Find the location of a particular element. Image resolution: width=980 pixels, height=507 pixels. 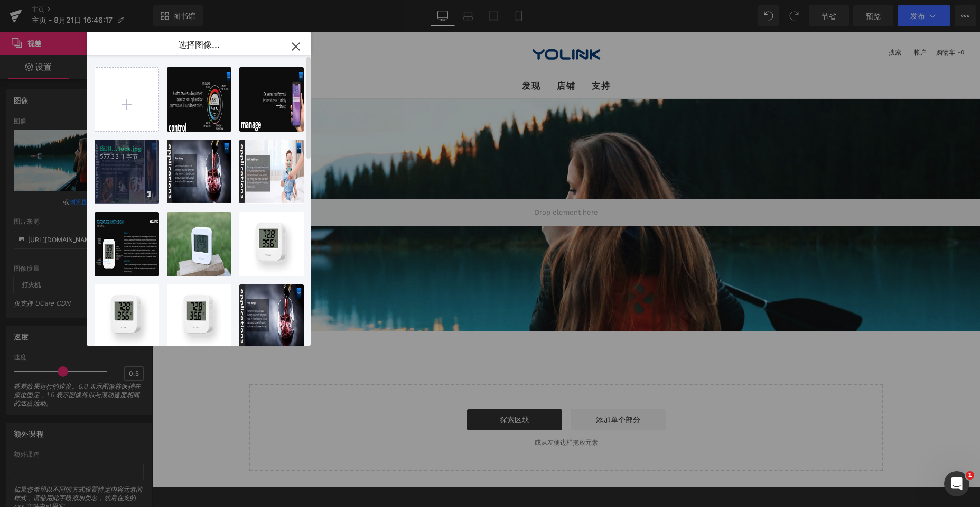

font: 0 is located at coordinates (810, 21).